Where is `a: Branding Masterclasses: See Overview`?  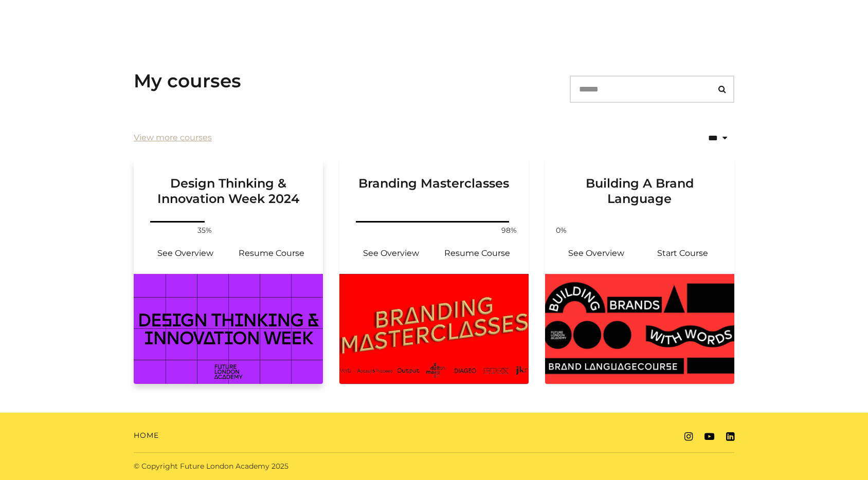
a: Branding Masterclasses: See Overview is located at coordinates (390, 254).